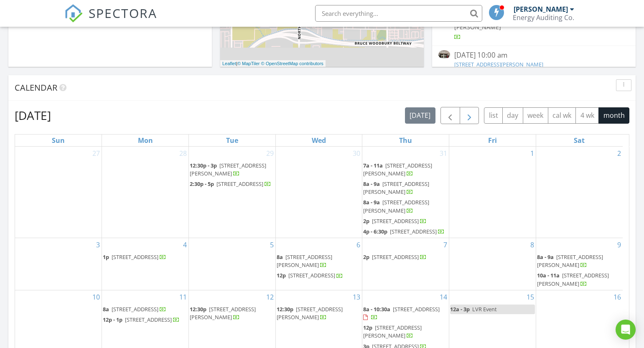 This screenshot has width=644, height=348. I want to click on a: Go to July 28, 2025, so click(183, 154).